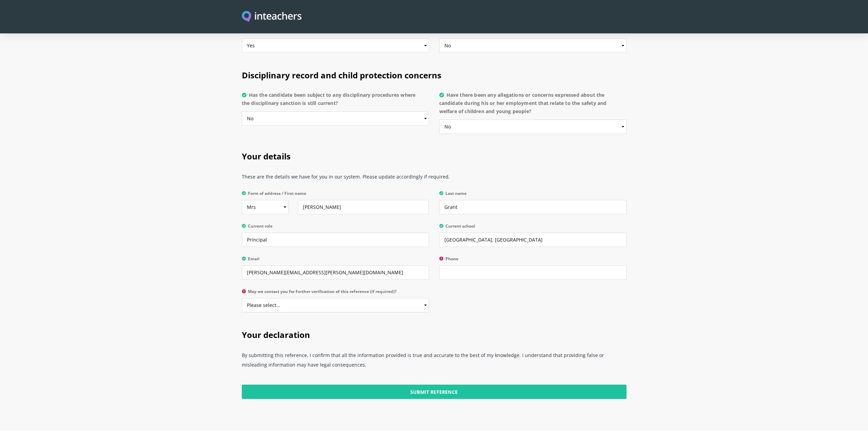 The height and width of the screenshot is (433, 868). Describe the element at coordinates (276, 334) in the screenshot. I see `span: Your declaration` at that location.